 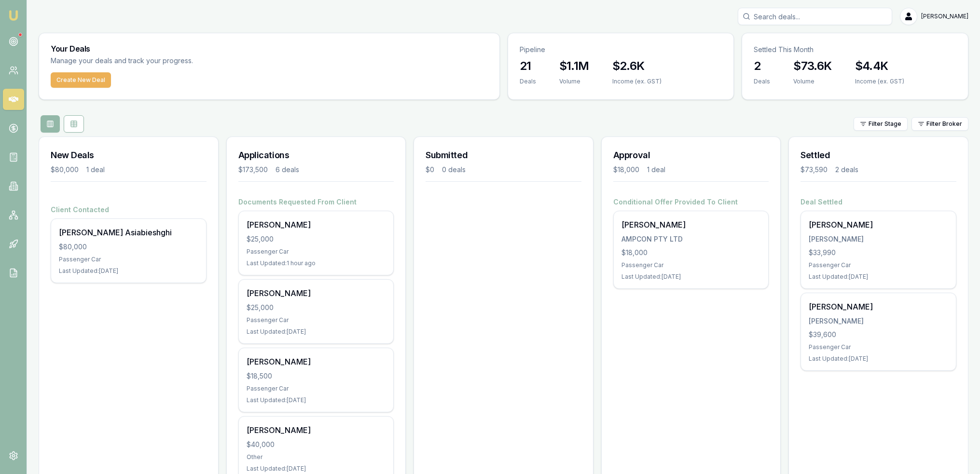 What do you see at coordinates (878, 155) in the screenshot?
I see `h3: Settled` at bounding box center [878, 155].